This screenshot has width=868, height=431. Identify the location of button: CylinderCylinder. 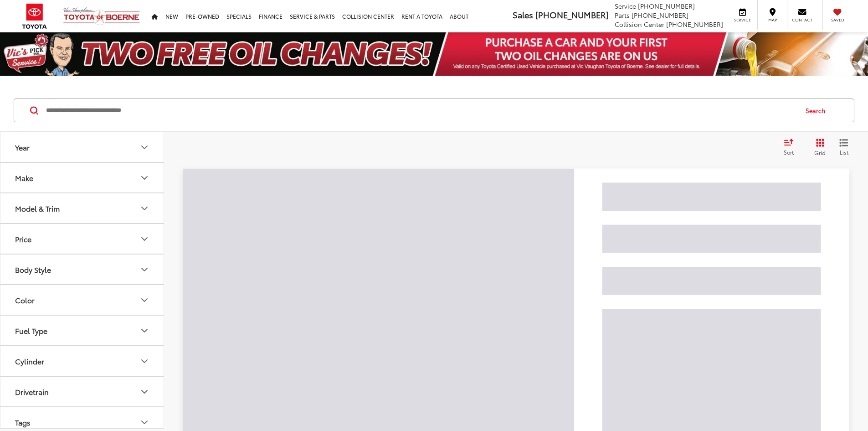
(83, 361).